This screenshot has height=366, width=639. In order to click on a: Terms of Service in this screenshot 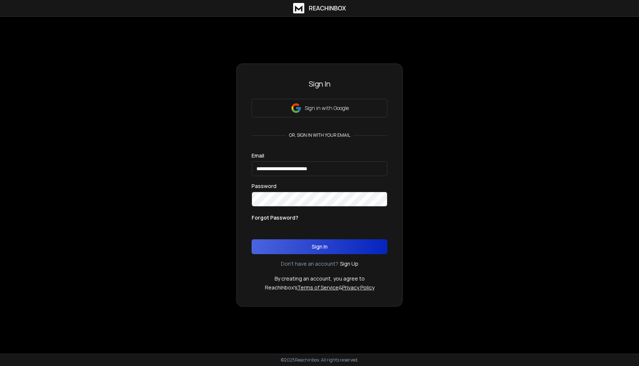, I will do `click(318, 287)`.